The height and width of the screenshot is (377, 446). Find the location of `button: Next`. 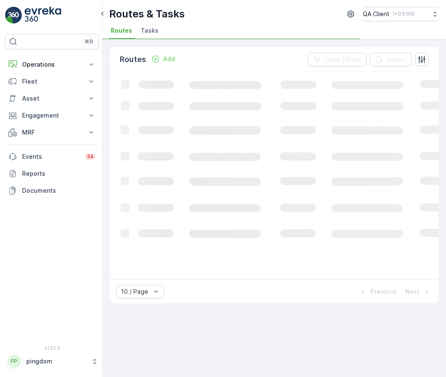

button: Next is located at coordinates (418, 292).